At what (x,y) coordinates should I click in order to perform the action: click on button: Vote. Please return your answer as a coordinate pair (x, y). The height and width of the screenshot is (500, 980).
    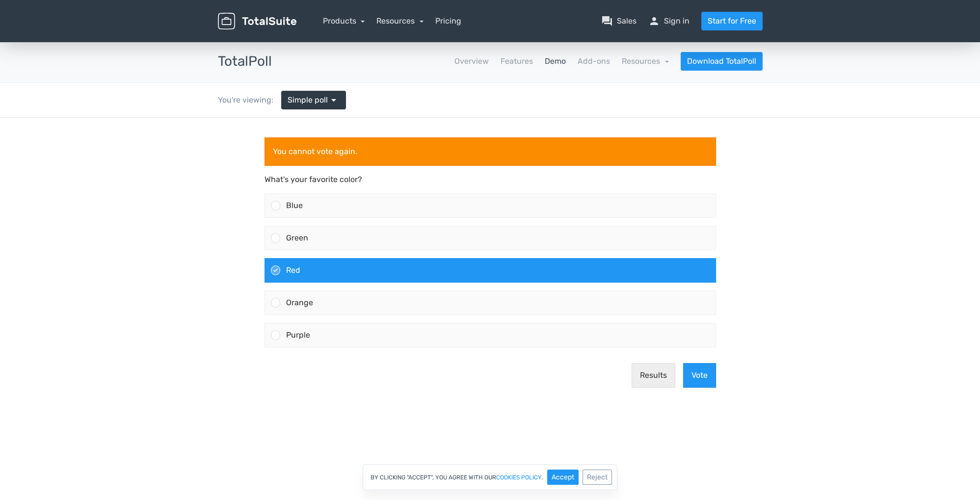
    Looking at the image, I should click on (699, 258).